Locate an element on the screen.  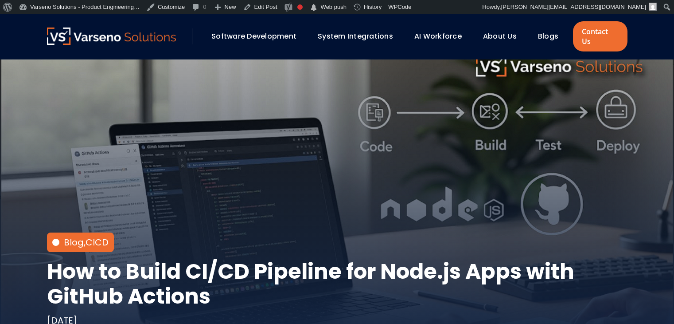
a: System Integrations is located at coordinates (356, 36).